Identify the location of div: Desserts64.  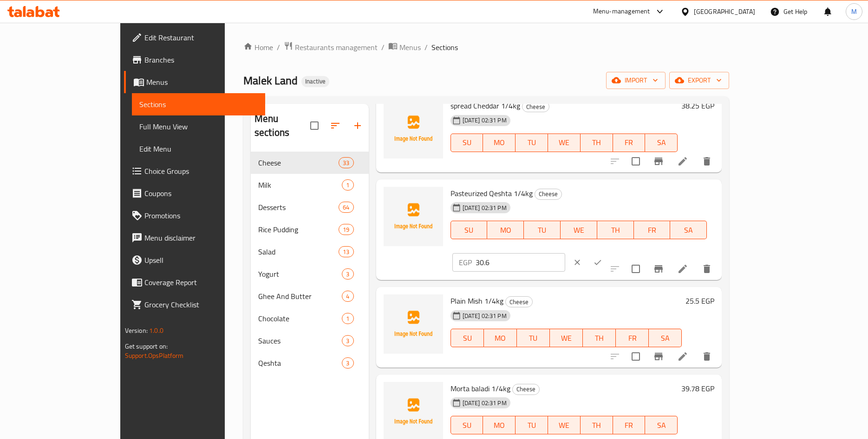
(310, 208).